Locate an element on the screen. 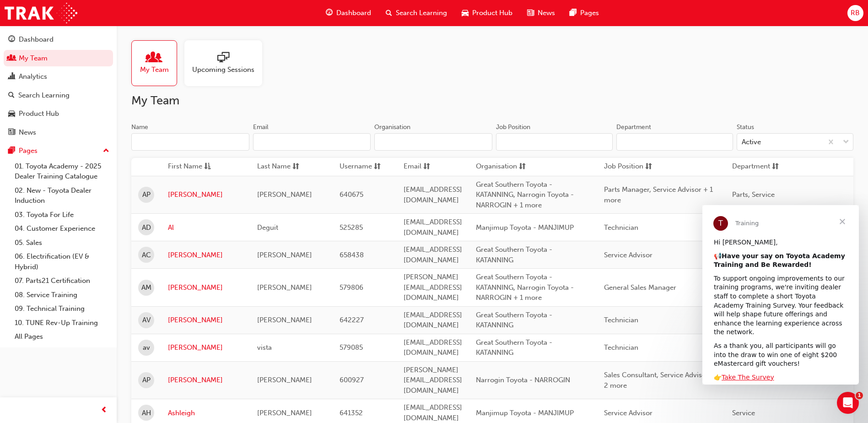 The height and width of the screenshot is (423, 868). span: pages-icon is located at coordinates (573, 13).